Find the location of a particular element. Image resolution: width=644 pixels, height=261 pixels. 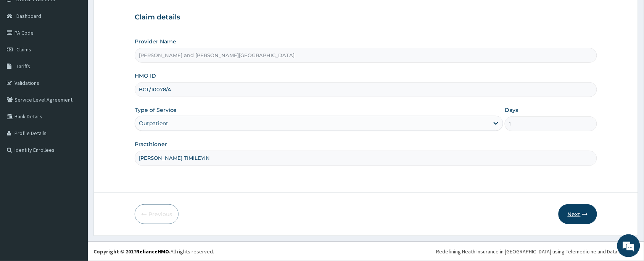

footer: All rights reserved. is located at coordinates (366, 251).